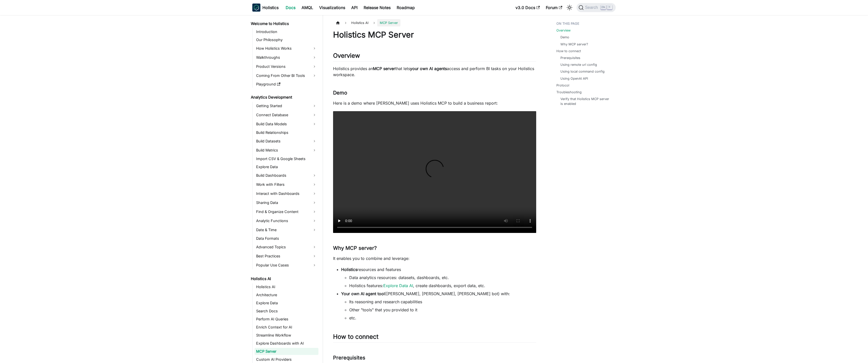 The width and height of the screenshot is (868, 363). Describe the element at coordinates (286, 319) in the screenshot. I see `a: Perform AI Queries` at that location.